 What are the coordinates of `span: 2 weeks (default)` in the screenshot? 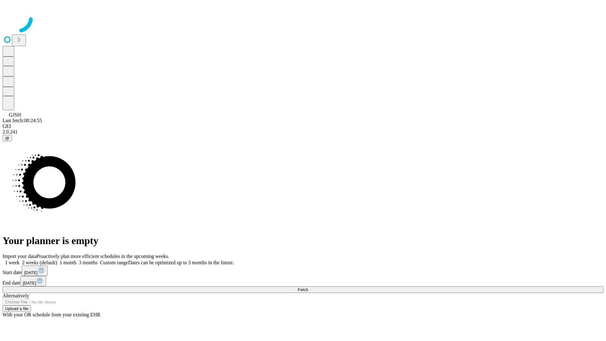 It's located at (39, 262).